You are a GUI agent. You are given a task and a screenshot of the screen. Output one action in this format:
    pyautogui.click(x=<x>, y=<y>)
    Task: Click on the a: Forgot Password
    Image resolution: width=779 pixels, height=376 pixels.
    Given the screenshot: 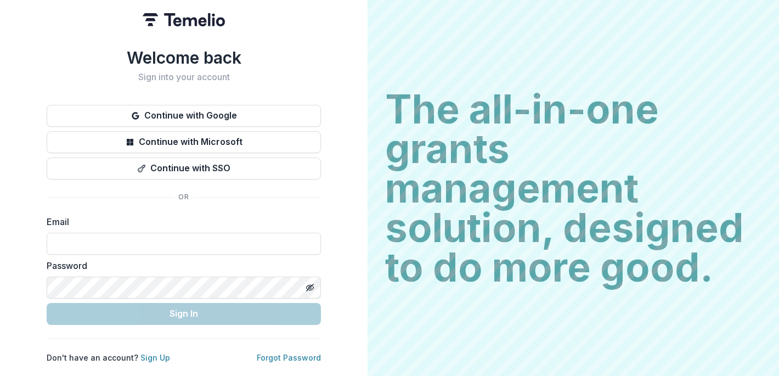 What is the action you would take?
    pyautogui.click(x=289, y=357)
    